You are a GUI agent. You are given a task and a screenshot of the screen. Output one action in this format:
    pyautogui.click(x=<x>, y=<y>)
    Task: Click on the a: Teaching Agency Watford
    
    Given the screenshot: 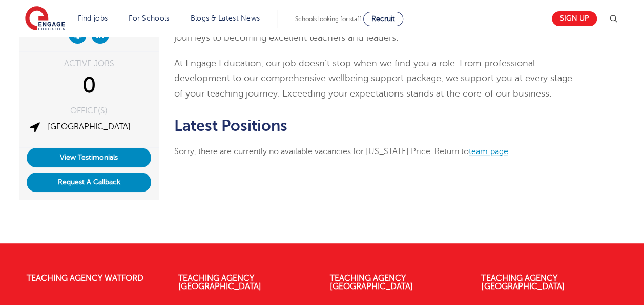 What is the action you would take?
    pyautogui.click(x=85, y=278)
    